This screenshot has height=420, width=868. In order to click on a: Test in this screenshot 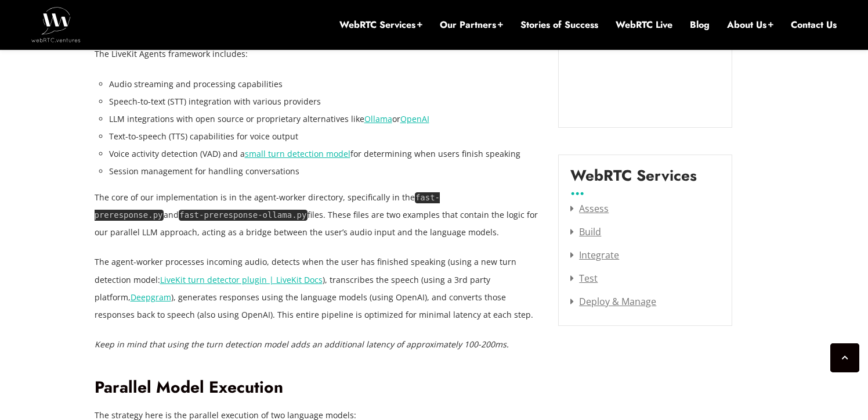, I will do `click(583, 278)`.